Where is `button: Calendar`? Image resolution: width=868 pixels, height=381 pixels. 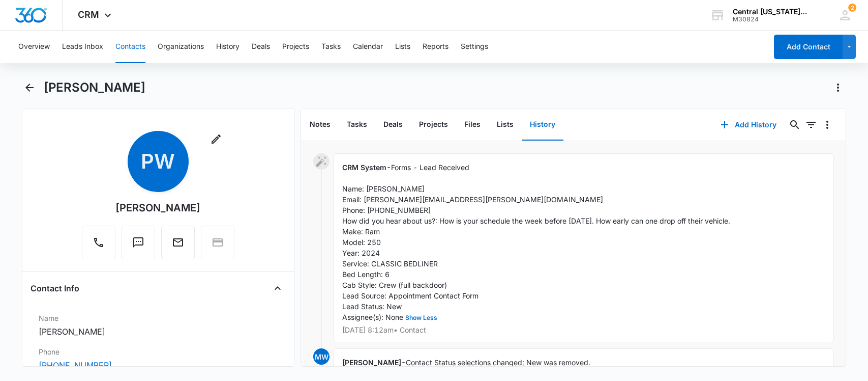 button: Calendar is located at coordinates (368, 47).